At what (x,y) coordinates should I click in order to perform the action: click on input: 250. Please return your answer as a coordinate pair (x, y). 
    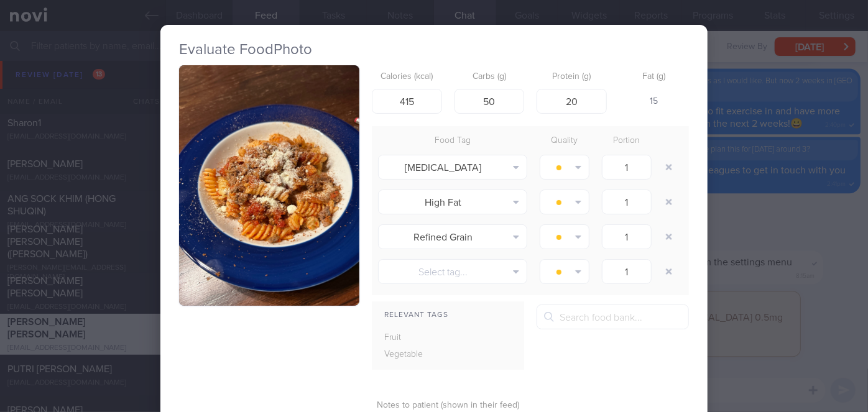
    Looking at the image, I should click on (407, 101).